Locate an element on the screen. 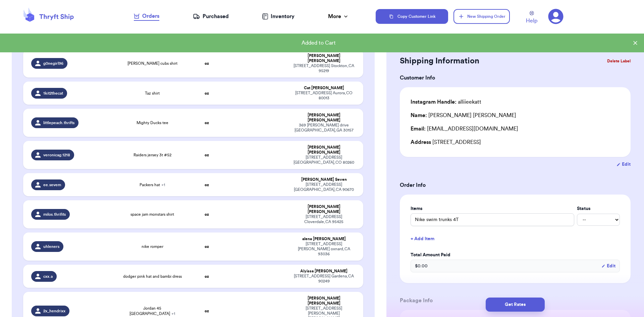  a: Inventory is located at coordinates (278, 16).